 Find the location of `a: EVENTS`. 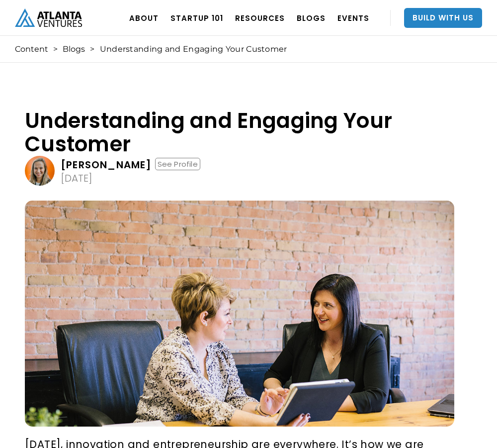

a: EVENTS is located at coordinates (354, 18).